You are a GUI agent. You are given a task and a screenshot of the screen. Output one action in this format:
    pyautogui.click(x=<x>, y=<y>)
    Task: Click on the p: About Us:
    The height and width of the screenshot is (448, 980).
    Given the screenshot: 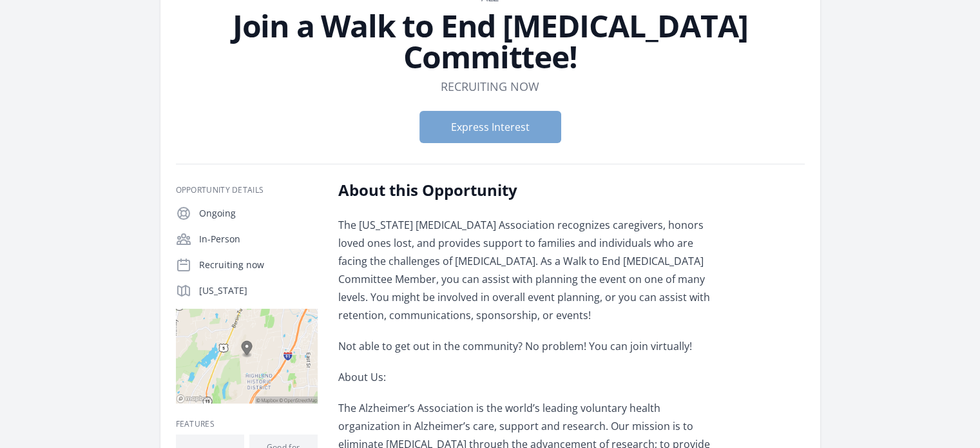 What is the action you would take?
    pyautogui.click(x=526, y=377)
    